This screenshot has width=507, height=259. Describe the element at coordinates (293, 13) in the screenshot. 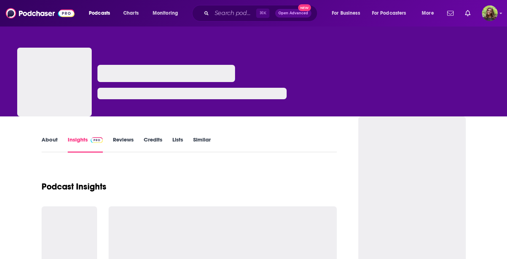

I see `span: Open Advanced` at that location.